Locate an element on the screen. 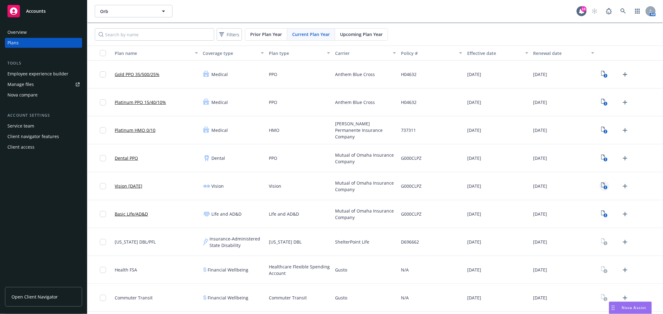 Image resolution: width=663 pixels, height=314 pixels. div: Service team is located at coordinates (21, 126).